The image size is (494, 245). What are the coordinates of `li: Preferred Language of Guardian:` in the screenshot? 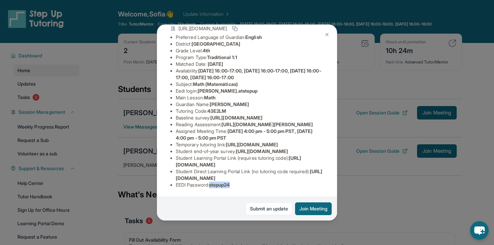 It's located at (249, 37).